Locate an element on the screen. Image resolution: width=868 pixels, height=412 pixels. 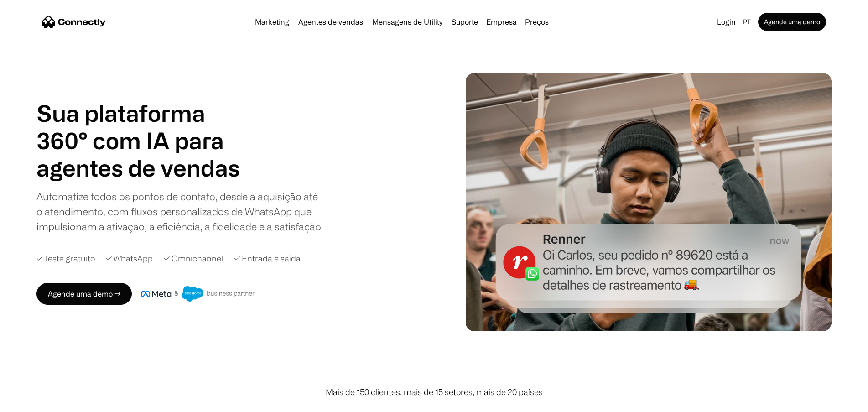
a: Agentes de vendas is located at coordinates (331, 22).